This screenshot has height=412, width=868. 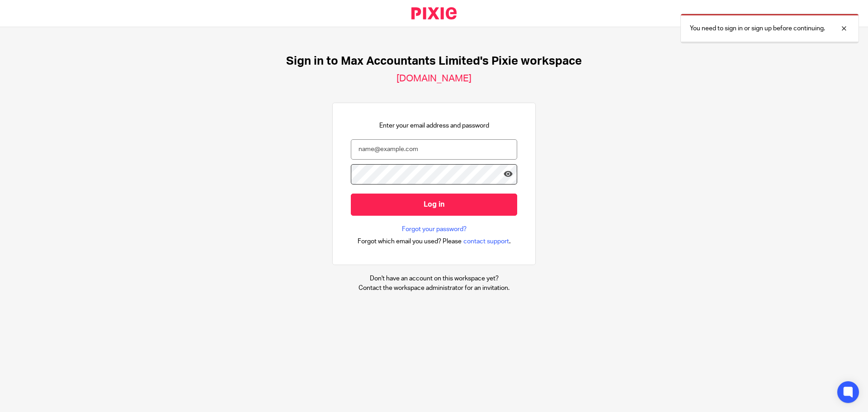 What do you see at coordinates (434, 229) in the screenshot?
I see `a: Forgot your password?` at bounding box center [434, 229].